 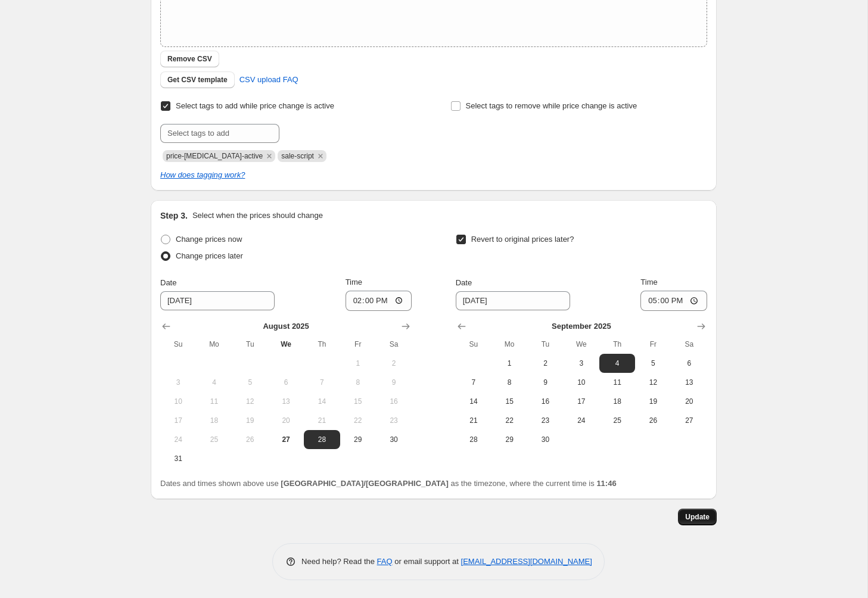 I want to click on span: 22, so click(x=510, y=421).